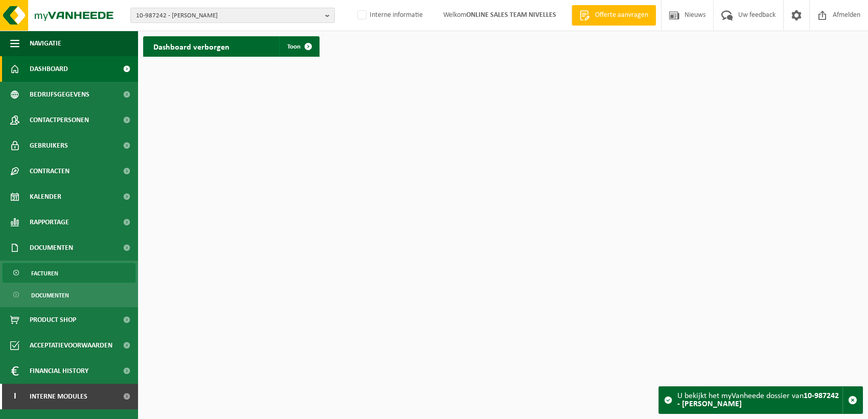 Image resolution: width=868 pixels, height=419 pixels. Describe the element at coordinates (71, 345) in the screenshot. I see `span: Acceptatievoorwaarden` at that location.